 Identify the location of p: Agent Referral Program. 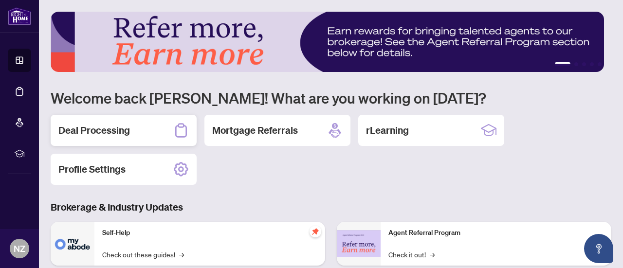
(496, 233).